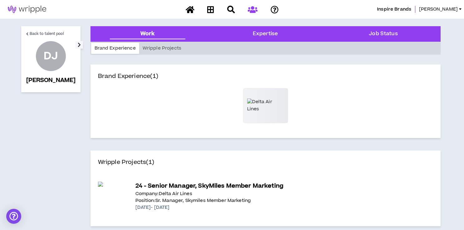  What do you see at coordinates (147, 34) in the screenshot?
I see `div: Work` at bounding box center [147, 34].